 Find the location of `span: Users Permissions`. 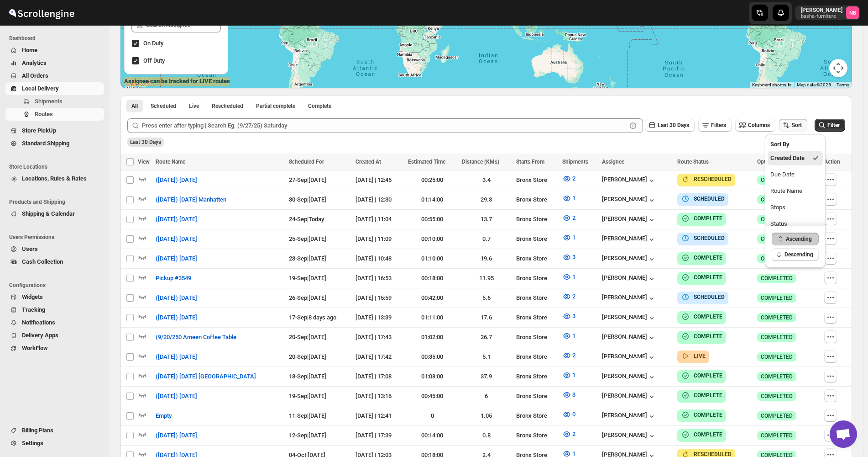

span: Users Permissions is located at coordinates (57, 237).